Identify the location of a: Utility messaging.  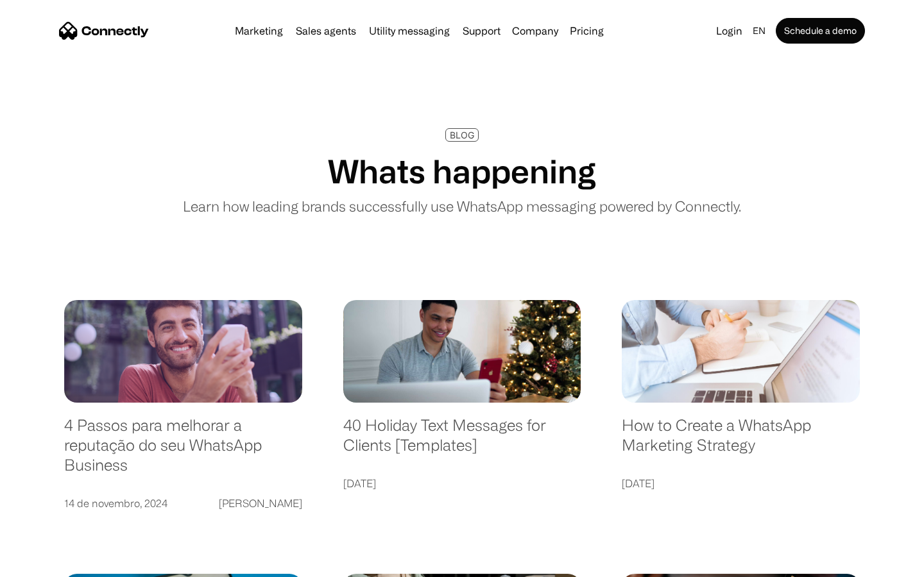
(410, 31).